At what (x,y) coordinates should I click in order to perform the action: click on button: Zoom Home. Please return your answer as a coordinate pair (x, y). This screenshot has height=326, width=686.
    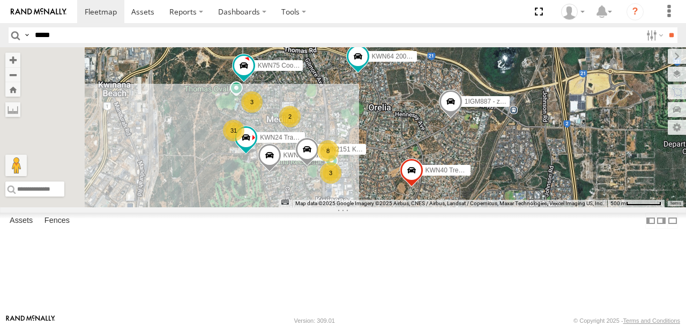
    Looking at the image, I should click on (13, 89).